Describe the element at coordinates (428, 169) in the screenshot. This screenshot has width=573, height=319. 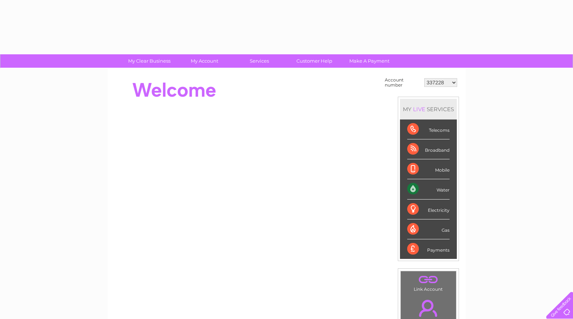
I see `div: Mobile` at that location.